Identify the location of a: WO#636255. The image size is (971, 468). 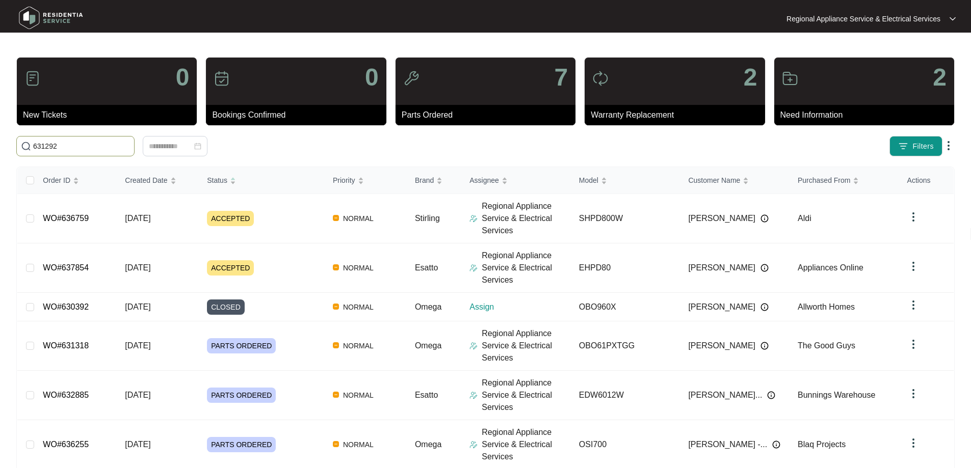
(66, 444).